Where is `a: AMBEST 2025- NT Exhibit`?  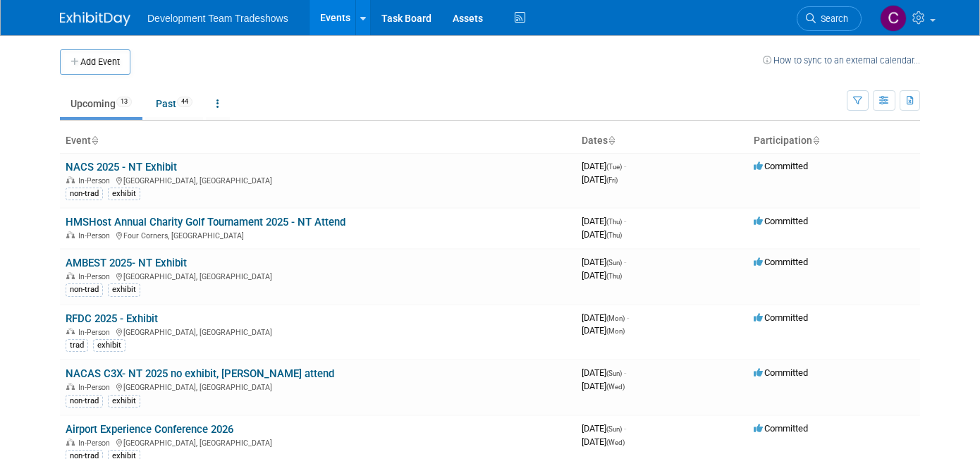
a: AMBEST 2025- NT Exhibit is located at coordinates (126, 263).